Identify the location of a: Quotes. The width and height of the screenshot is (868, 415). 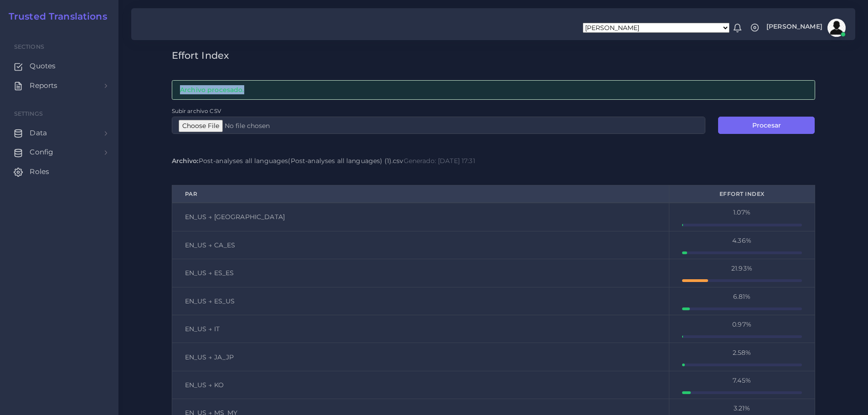
(59, 66).